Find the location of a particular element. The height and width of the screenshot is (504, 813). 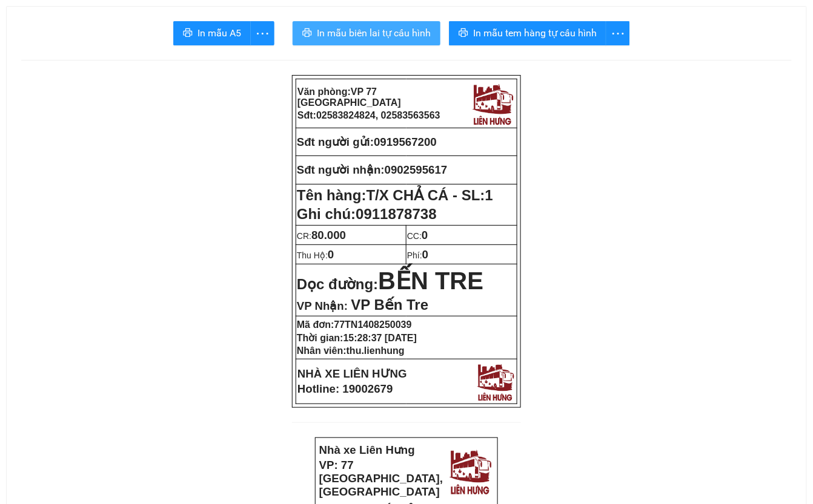

span: thu.lienhung is located at coordinates (376, 351).